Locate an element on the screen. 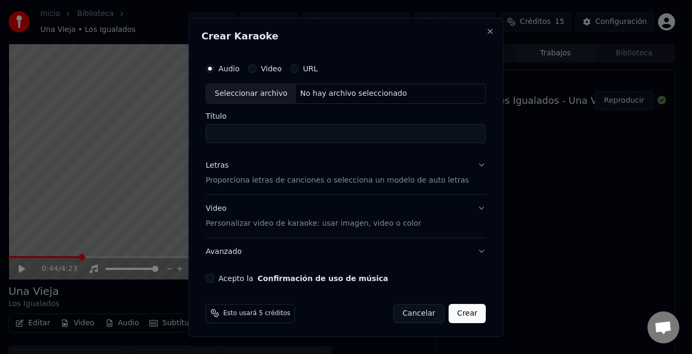 The height and width of the screenshot is (354, 692). h2: Crear Karaoke is located at coordinates (346, 36).